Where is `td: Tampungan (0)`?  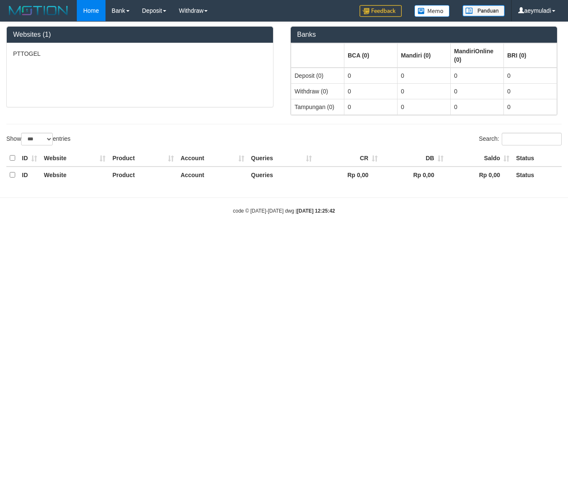
td: Tampungan (0) is located at coordinates (318, 106).